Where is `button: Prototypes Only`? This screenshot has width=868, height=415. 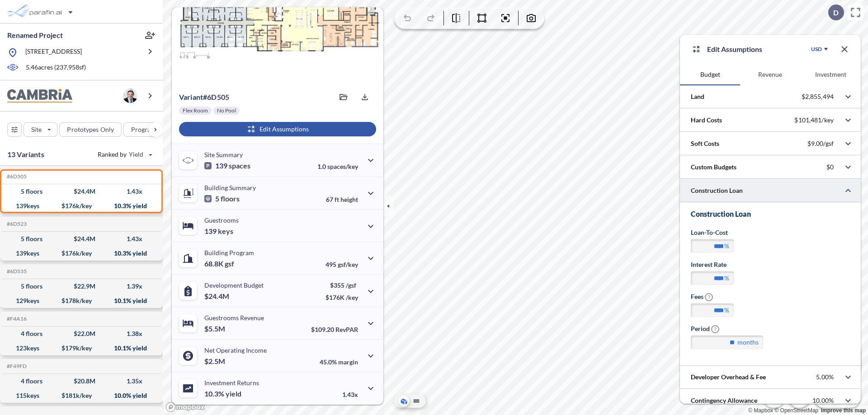 button: Prototypes Only is located at coordinates (90, 130).